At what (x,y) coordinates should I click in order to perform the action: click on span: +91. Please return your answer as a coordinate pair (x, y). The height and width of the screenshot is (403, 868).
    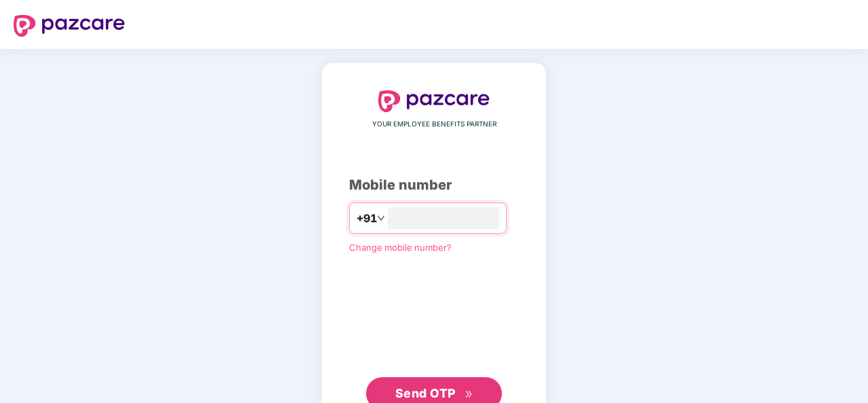
    Looking at the image, I should click on (366, 218).